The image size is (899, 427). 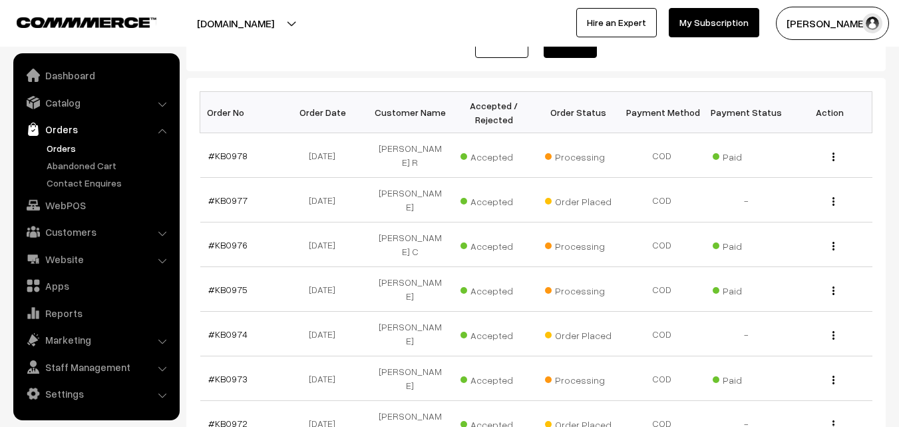 What do you see at coordinates (746, 113) in the screenshot?
I see `th: Payment Status` at bounding box center [746, 113].